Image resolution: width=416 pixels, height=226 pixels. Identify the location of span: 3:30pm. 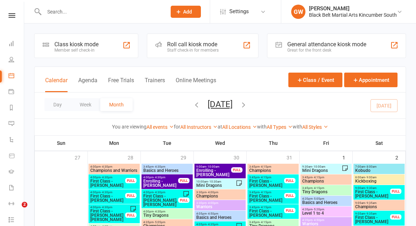
(220, 192).